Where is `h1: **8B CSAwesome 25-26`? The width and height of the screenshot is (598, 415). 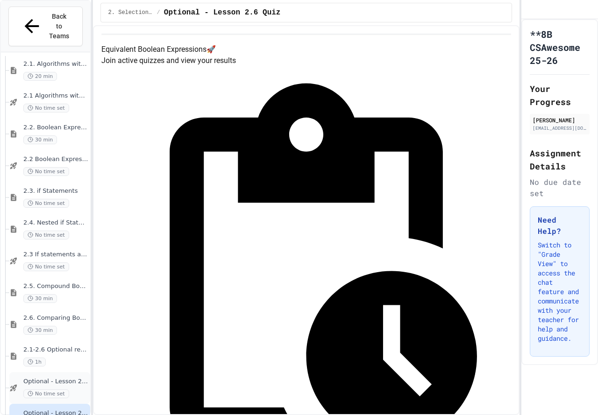 h1: **8B CSAwesome 25-26 is located at coordinates (560, 47).